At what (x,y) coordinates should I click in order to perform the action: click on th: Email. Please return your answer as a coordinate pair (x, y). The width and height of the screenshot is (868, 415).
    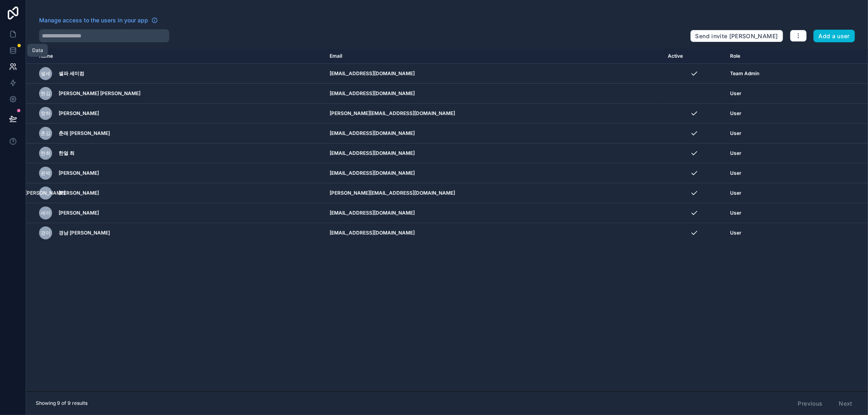
    Looking at the image, I should click on (494, 56).